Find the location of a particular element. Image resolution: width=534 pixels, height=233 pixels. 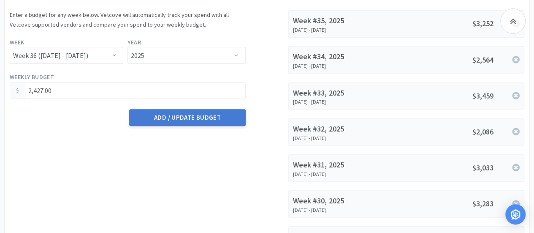

span: $3,033 is located at coordinates (483, 167).